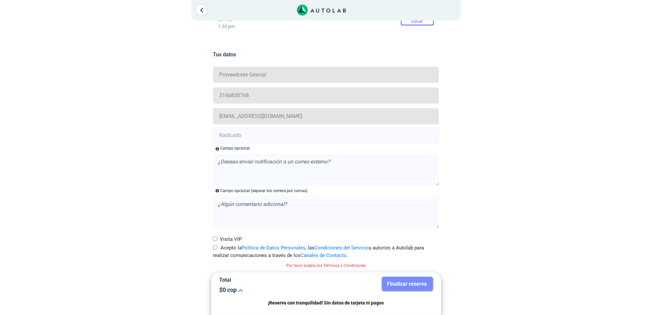 The image size is (652, 315). What do you see at coordinates (274, 248) in the screenshot?
I see `a: Política de Datos Personales` at bounding box center [274, 248].